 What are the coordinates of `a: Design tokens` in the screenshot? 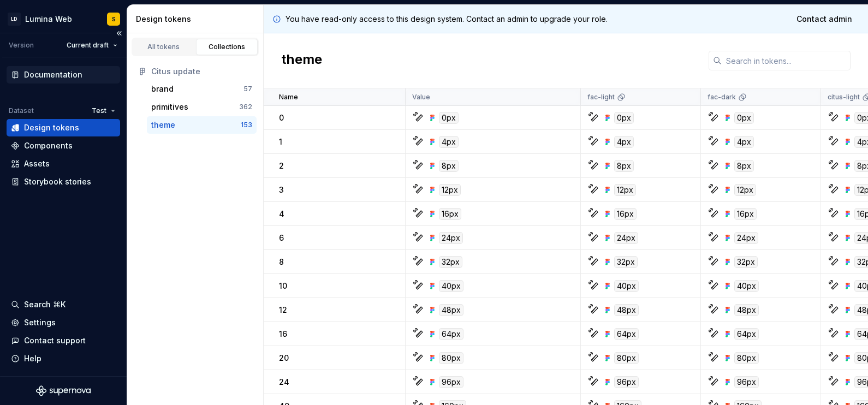 It's located at (63, 128).